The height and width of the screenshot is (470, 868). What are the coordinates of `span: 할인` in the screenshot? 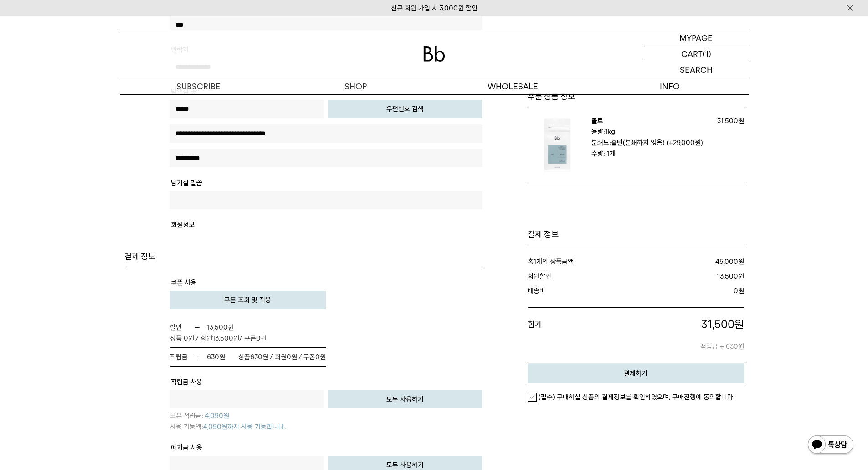 It's located at (181, 327).